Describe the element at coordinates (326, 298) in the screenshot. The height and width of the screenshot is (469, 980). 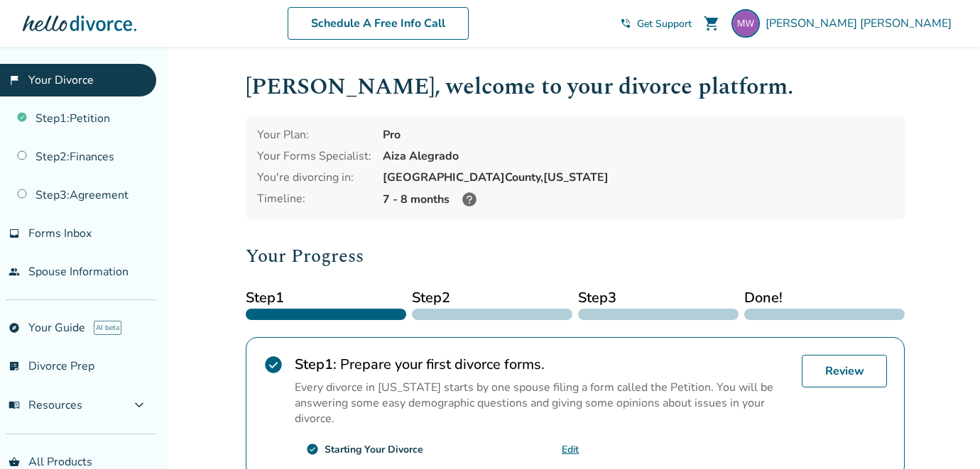
I see `span: Step 1` at that location.